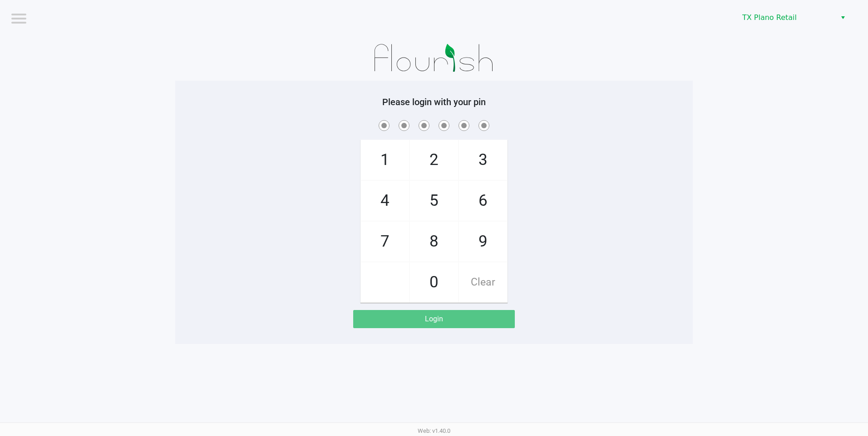  Describe the element at coordinates (385, 160) in the screenshot. I see `span: 1` at that location.